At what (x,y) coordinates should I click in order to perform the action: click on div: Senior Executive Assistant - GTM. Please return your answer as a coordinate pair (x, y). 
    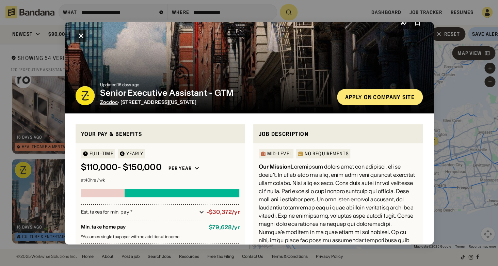
    Looking at the image, I should click on (216, 93).